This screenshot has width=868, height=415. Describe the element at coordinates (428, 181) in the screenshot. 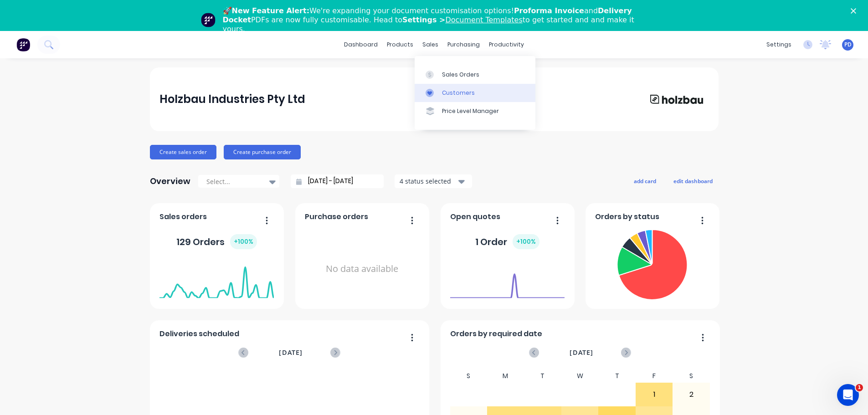

I see `div: 4 status selected` at that location.